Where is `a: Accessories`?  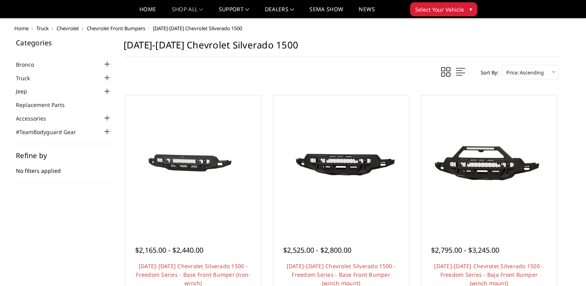 a: Accessories is located at coordinates (36, 118).